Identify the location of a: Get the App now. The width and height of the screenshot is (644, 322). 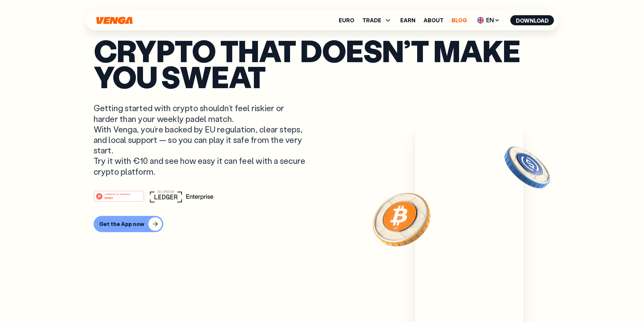
(322, 224).